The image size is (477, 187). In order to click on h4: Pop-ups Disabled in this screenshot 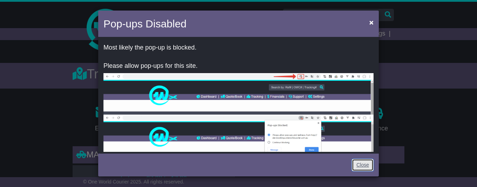, I will do `click(145, 24)`.